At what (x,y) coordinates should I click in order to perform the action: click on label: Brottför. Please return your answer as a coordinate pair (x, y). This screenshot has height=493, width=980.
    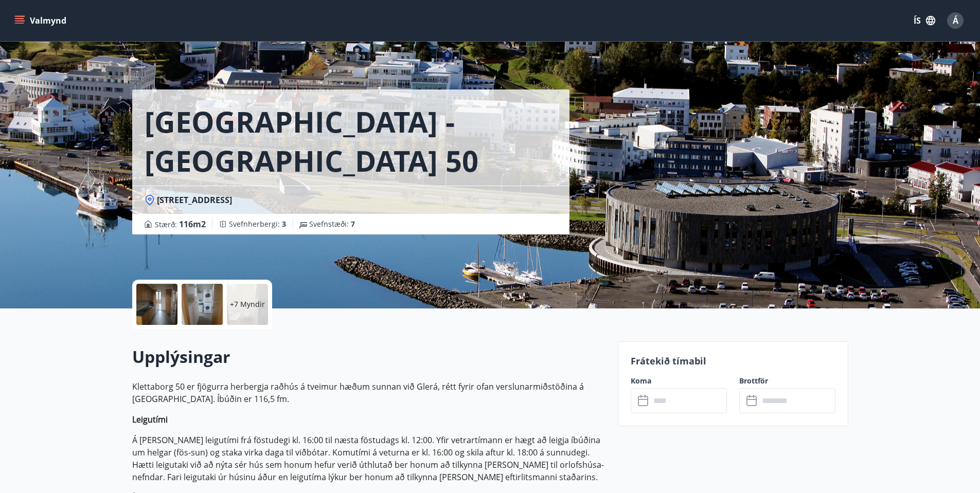
    Looking at the image, I should click on (787, 381).